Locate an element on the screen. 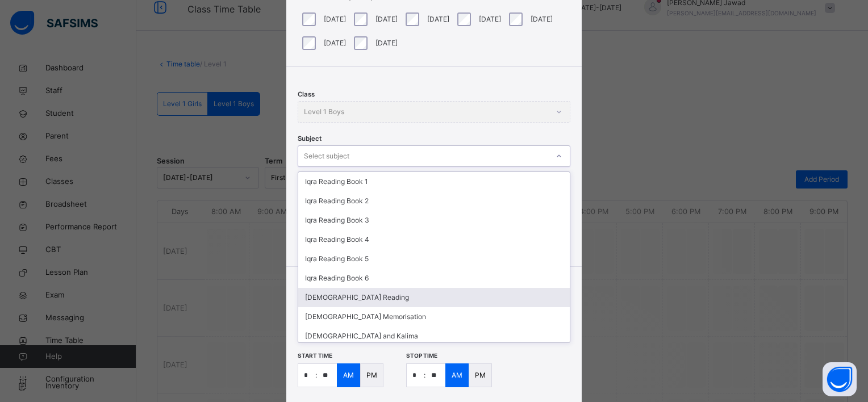 The width and height of the screenshot is (868, 402). span: Stop time is located at coordinates (422, 355).